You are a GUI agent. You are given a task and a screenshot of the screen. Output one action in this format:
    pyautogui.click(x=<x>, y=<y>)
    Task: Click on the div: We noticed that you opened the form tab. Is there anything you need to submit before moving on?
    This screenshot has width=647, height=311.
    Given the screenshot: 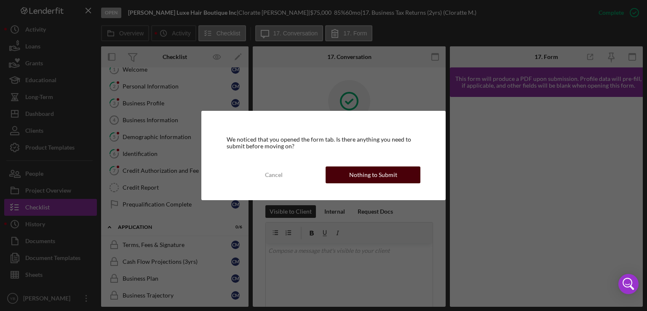 What is the action you would take?
    pyautogui.click(x=323, y=143)
    